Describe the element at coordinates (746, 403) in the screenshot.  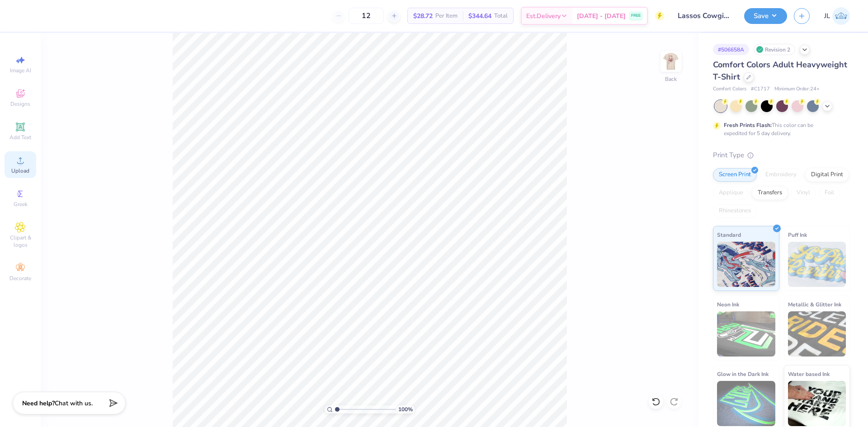
I see `img: Glow in the Dark Ink` at that location.